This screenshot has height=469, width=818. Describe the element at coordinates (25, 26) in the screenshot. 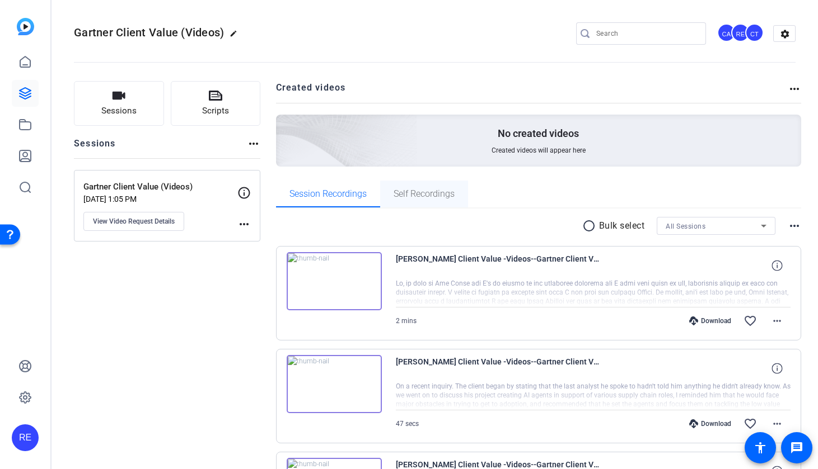

I see `img: blue-gradient.svg` at that location.